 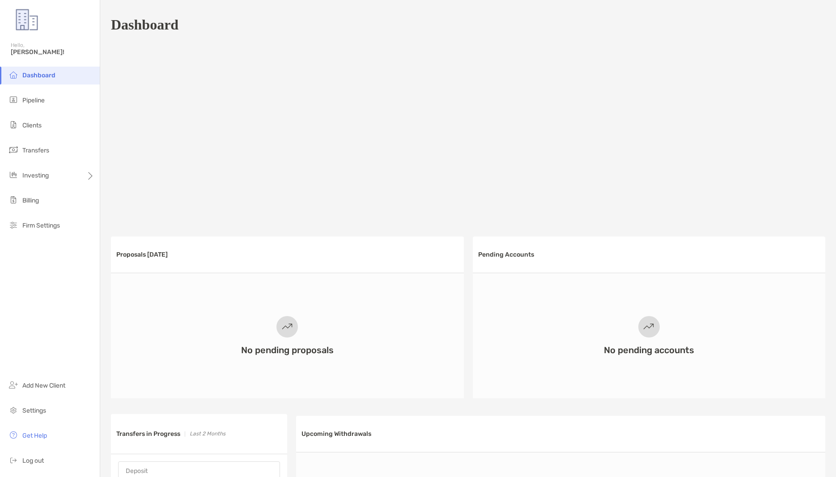 What do you see at coordinates (33, 461) in the screenshot?
I see `span: Log out` at bounding box center [33, 461].